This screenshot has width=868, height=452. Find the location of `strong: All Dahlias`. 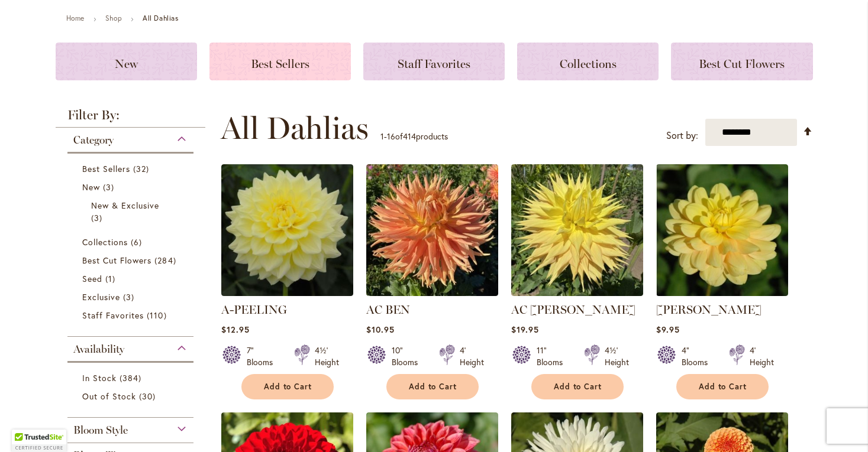

strong: All Dahlias is located at coordinates (160, 18).